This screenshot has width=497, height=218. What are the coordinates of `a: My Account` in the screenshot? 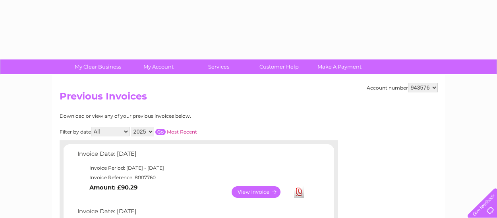 It's located at (158, 67).